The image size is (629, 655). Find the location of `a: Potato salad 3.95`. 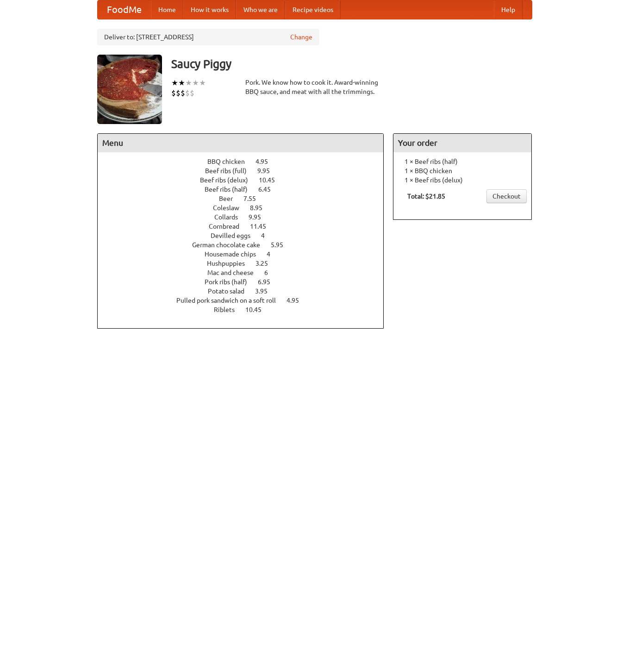

a: Potato salad 3.95 is located at coordinates (246, 291).